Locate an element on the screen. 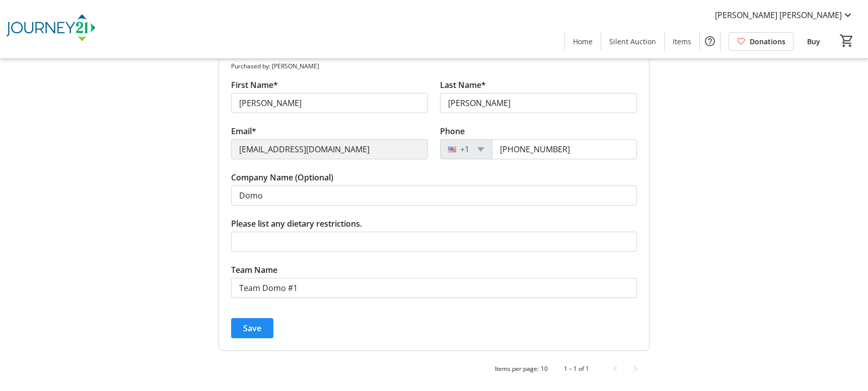 The width and height of the screenshot is (868, 391). input: (201) 555-0123 is located at coordinates (564, 149).